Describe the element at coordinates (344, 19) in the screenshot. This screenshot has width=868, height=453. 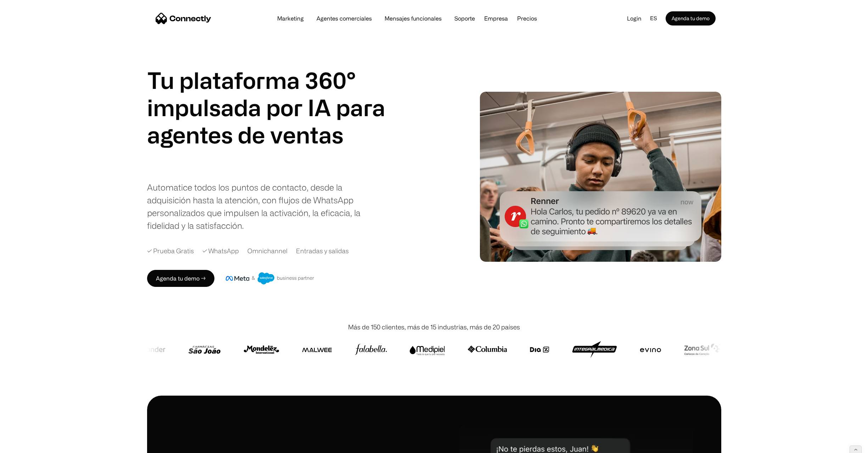
I see `a: Agentes comerciales` at that location.